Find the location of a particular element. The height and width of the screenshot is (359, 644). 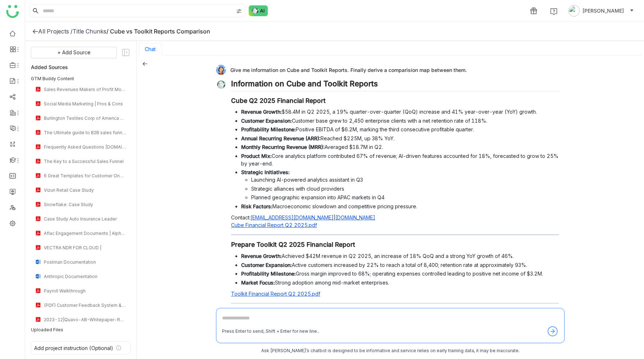

strong: Annual Recurring Revenue (ARR): is located at coordinates (281, 138).